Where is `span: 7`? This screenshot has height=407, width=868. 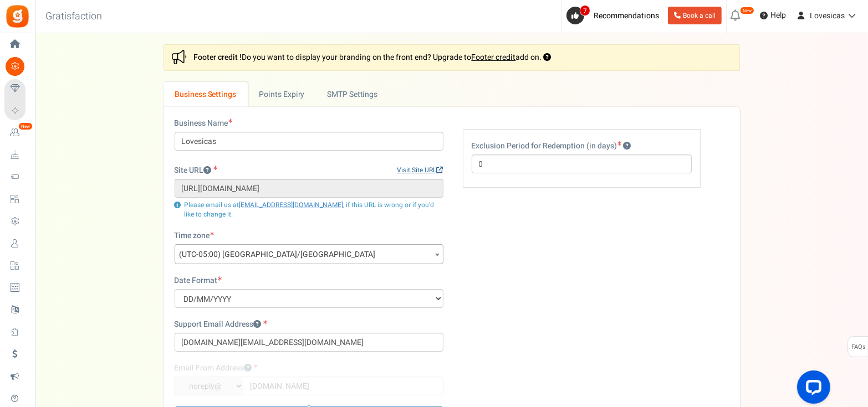 span: 7 is located at coordinates (584, 11).